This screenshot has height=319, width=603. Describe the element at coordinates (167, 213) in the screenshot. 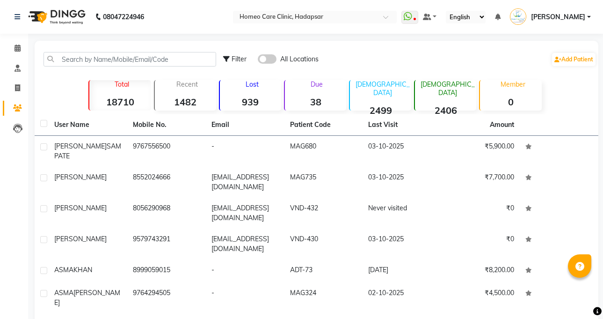

I see `td: 8056290968` at that location.